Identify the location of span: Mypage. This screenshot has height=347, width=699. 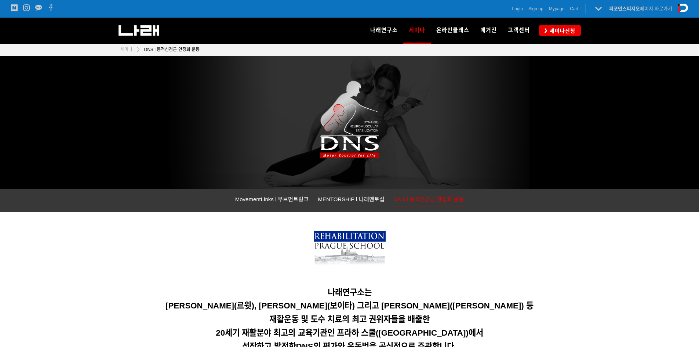
(557, 9).